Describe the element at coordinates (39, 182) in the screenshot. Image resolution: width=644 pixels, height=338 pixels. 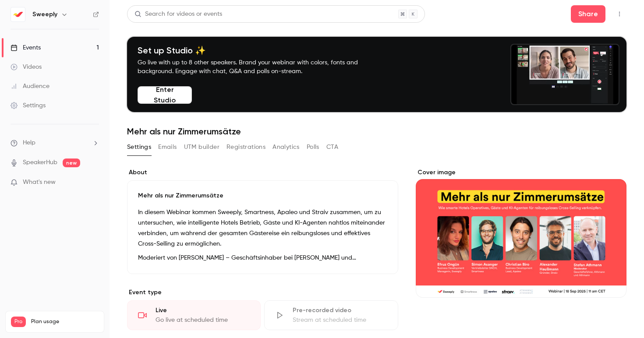
I see `span: What's new` at that location.